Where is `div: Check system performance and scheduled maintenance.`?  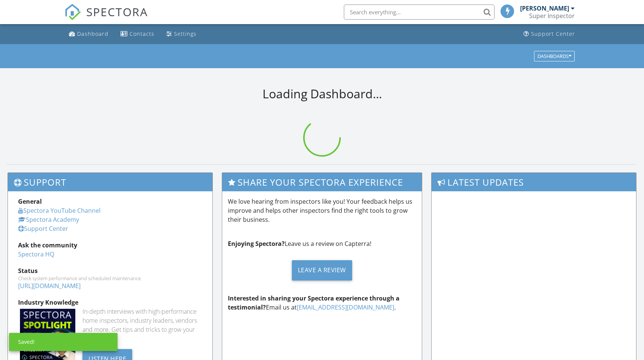 div: Check system performance and scheduled maintenance. is located at coordinates (110, 278).